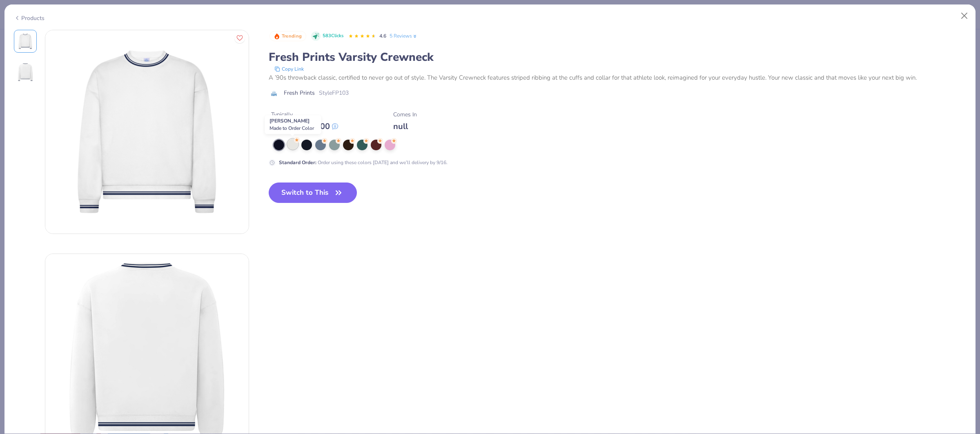  What do you see at coordinates (299, 93) in the screenshot?
I see `span: Fresh Prints` at bounding box center [299, 93].